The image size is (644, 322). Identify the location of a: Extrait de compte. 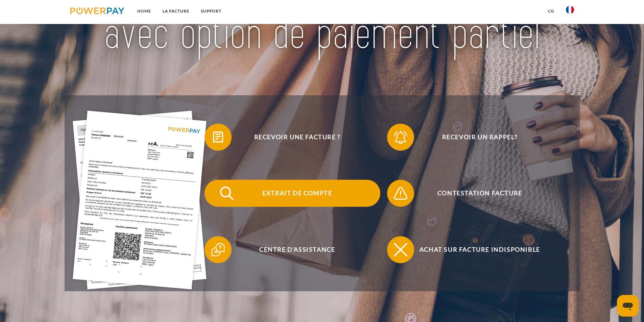
(293, 193).